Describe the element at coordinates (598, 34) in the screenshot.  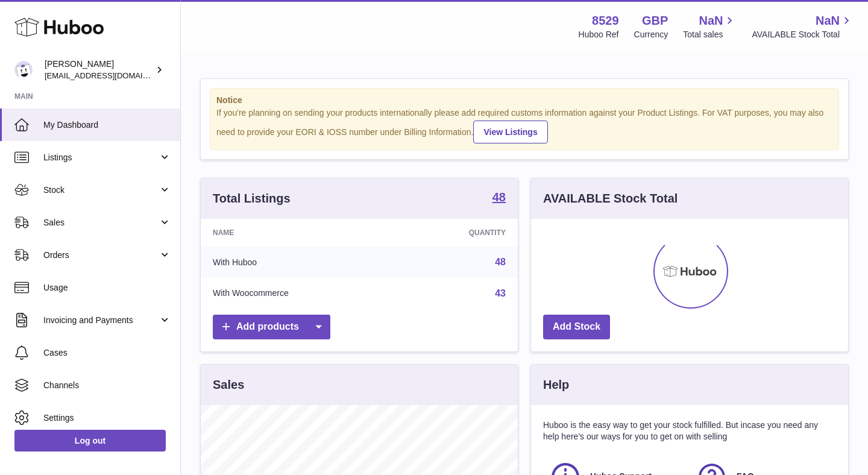
I see `div: Huboo Ref` at that location.